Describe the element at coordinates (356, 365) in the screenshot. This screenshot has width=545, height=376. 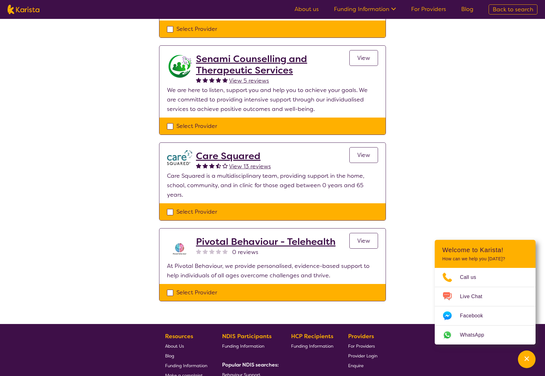
I see `span: Enquire` at that location.